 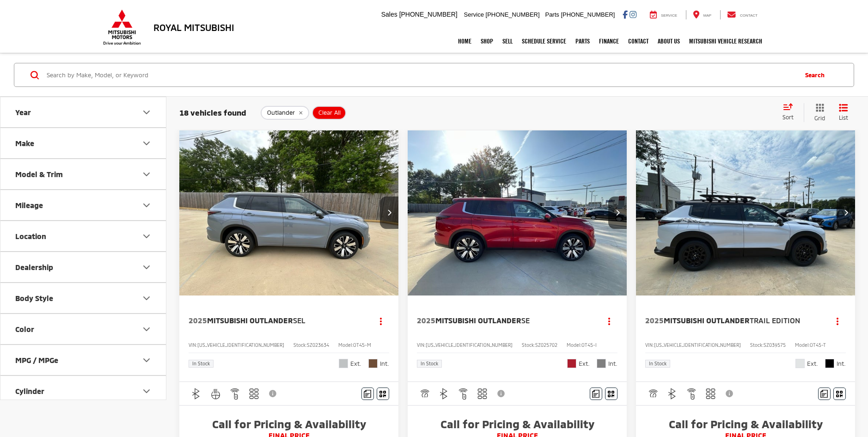 I want to click on span: Sort, so click(x=788, y=117).